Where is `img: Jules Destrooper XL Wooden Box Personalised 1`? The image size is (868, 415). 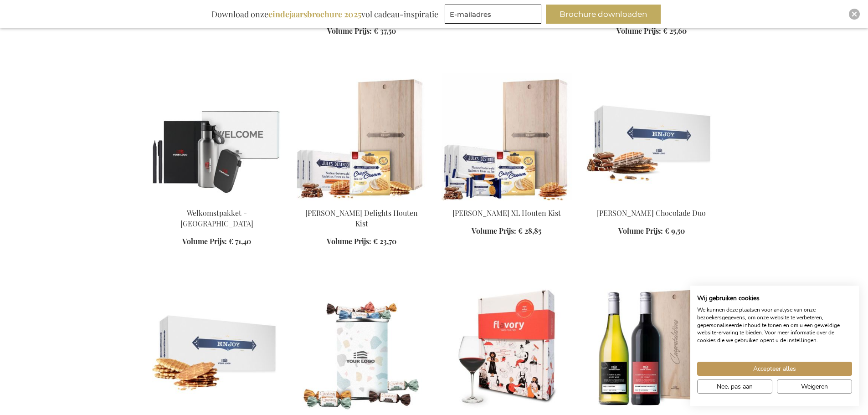 img: Jules Destrooper XL Wooden Box Personalised 1 is located at coordinates (507, 137).